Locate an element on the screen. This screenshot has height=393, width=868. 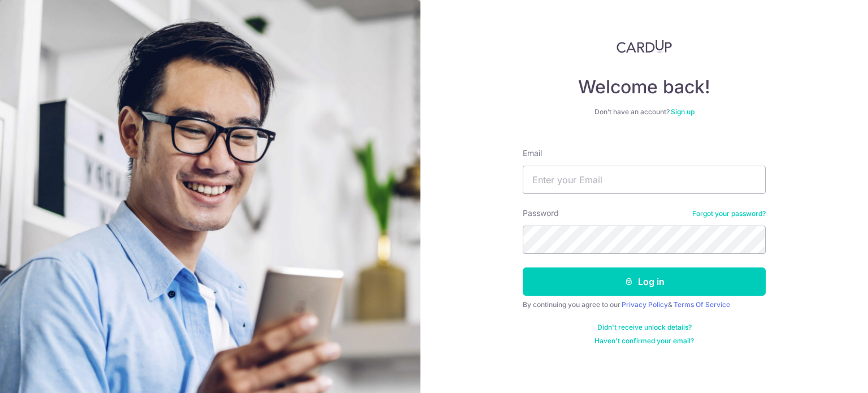
a: Didn't receive unlock details? is located at coordinates (644, 328).